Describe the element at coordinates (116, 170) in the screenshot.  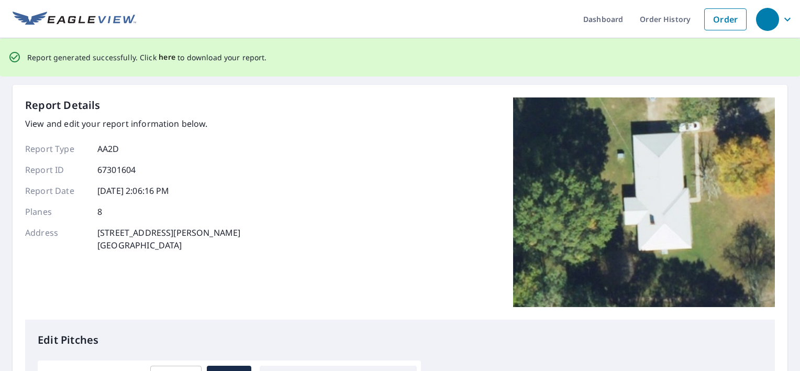
I see `p: 67301604` at that location.